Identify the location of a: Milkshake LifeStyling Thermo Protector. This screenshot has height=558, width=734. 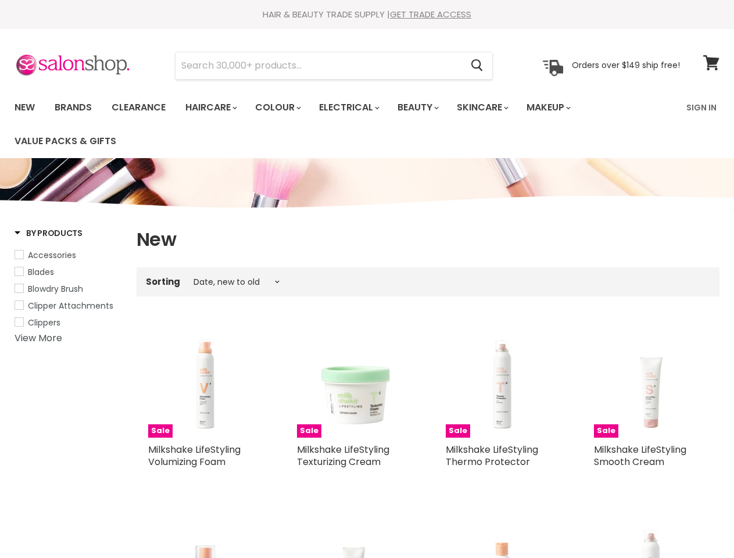
(492, 456).